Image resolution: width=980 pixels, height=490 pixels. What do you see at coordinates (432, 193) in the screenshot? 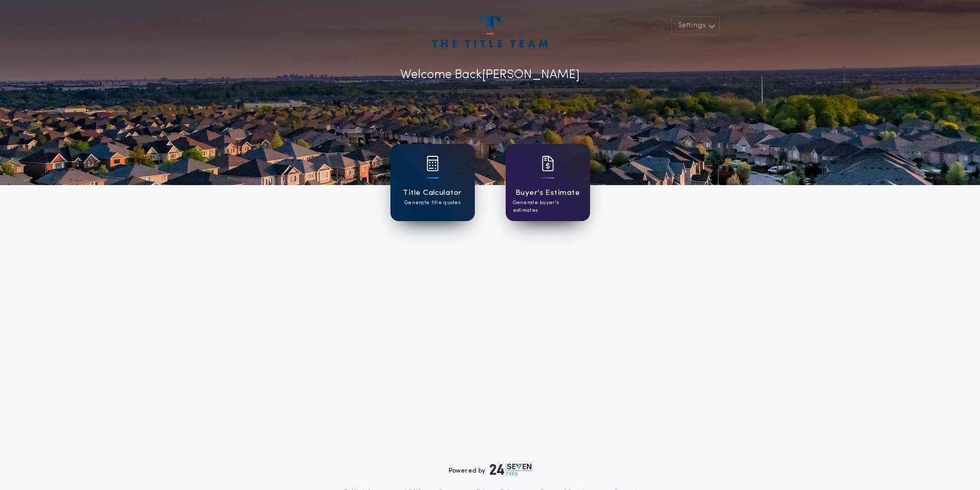
I see `h1: Title Calculator` at bounding box center [432, 193].